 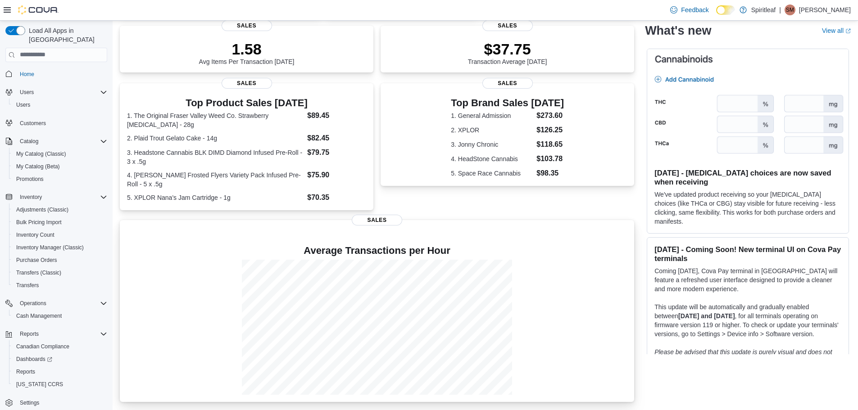 What do you see at coordinates (50, 248) in the screenshot?
I see `span: Inventory Manager (Classic)` at bounding box center [50, 248].